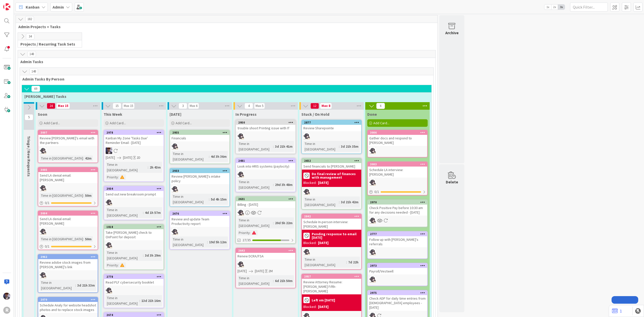 This screenshot has height=317, width=644. I want to click on span: Add Card..., so click(381, 123).